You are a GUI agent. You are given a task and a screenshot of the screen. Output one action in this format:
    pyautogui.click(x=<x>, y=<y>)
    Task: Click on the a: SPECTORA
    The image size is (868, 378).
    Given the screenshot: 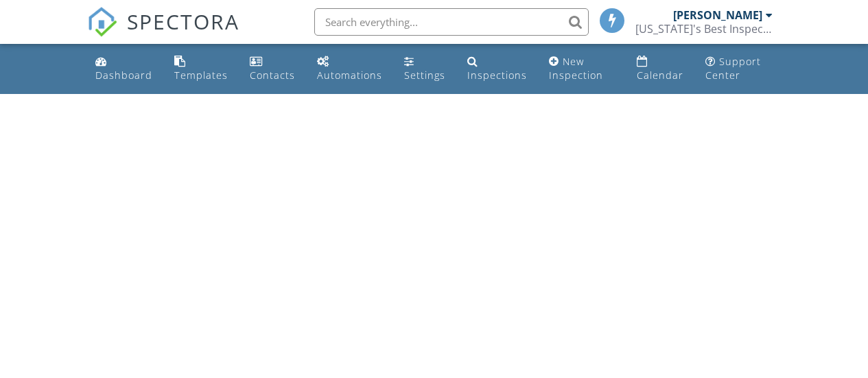 What is the action you would take?
    pyautogui.click(x=163, y=33)
    